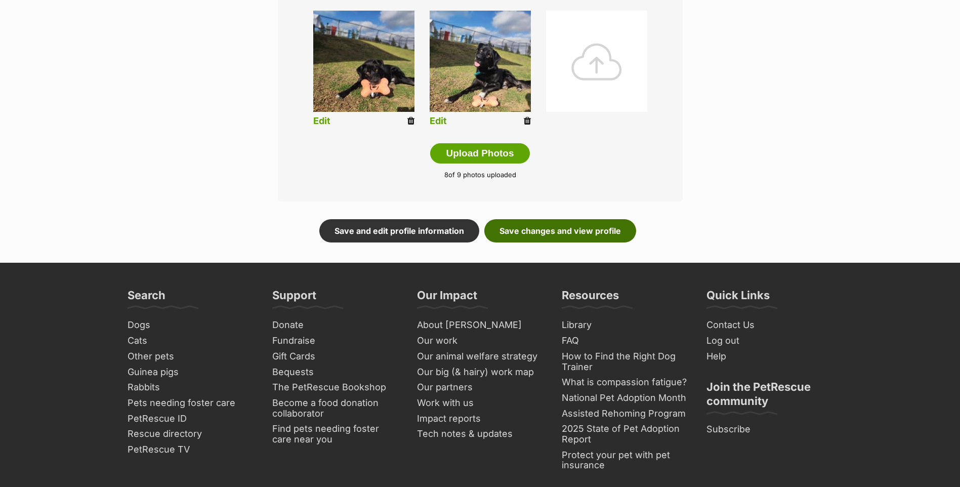  Describe the element at coordinates (191, 372) in the screenshot. I see `a: Guinea pigs` at that location.